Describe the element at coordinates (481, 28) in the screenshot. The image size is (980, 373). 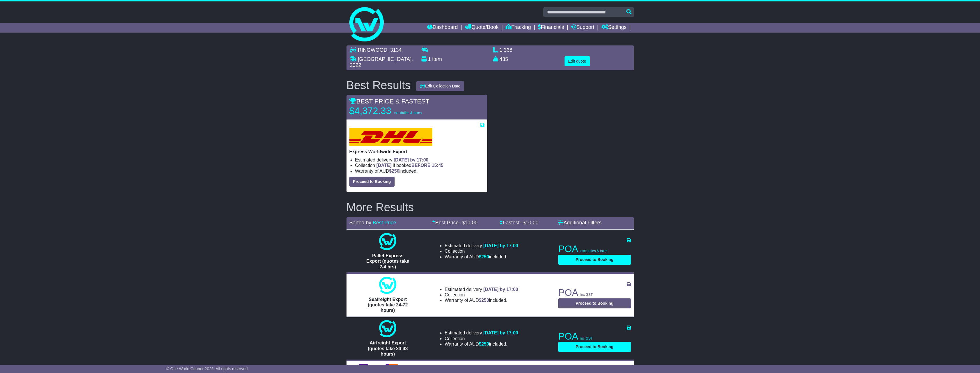
I see `a: Quote/Book` at that location.